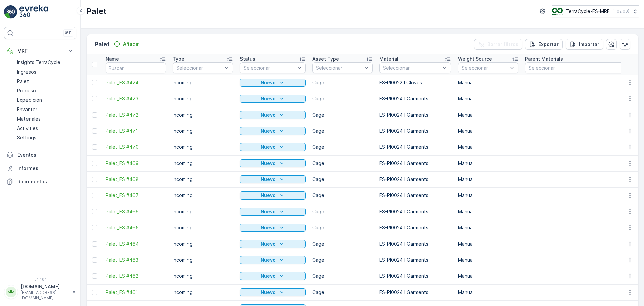 The width and height of the screenshot is (644, 306). I want to click on button: TerraCycle-ES-MRF(+02:00), so click(595, 12).